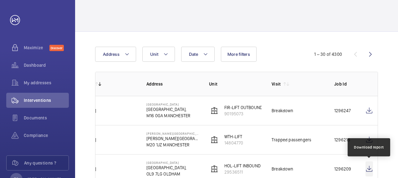  Describe the element at coordinates (158, 54) in the screenshot. I see `button: Unit` at that location.